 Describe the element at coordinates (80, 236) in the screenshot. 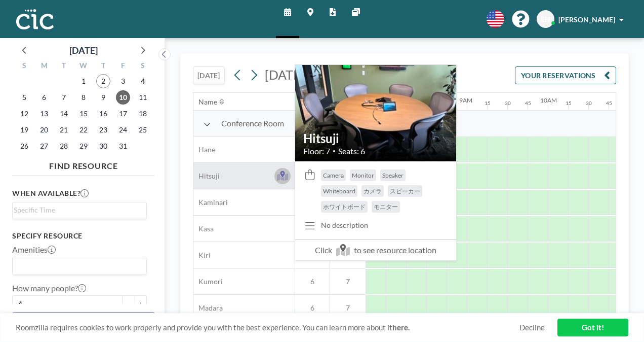

I see `h3: Specify resource` at that location.